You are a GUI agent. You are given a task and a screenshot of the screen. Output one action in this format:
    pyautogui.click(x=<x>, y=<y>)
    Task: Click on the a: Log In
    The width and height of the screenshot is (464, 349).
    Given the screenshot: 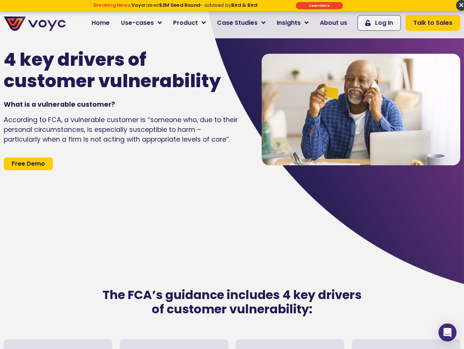 What is the action you would take?
    pyautogui.click(x=379, y=23)
    